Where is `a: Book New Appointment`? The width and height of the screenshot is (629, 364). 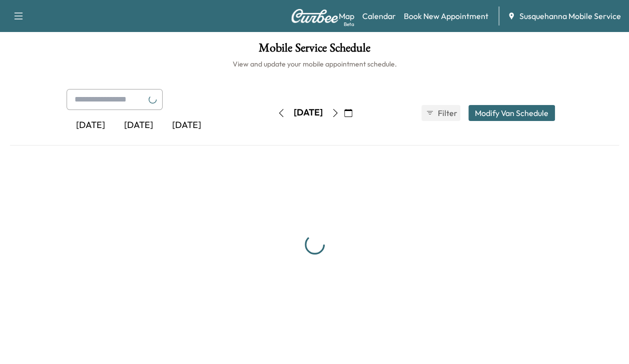
a: Book New Appointment is located at coordinates (446, 16).